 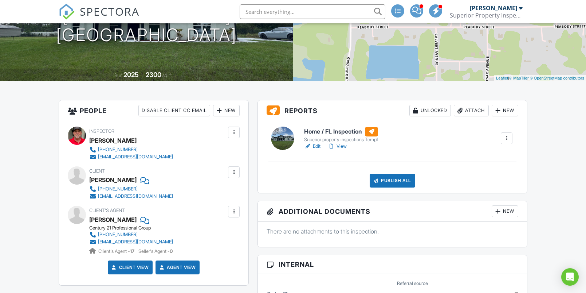 I want to click on div: Disable Client CC Email, so click(x=174, y=110).